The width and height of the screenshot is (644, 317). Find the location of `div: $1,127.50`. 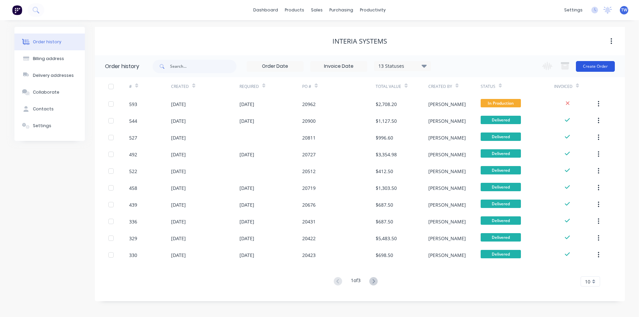

div: $1,127.50 is located at coordinates (386, 121).